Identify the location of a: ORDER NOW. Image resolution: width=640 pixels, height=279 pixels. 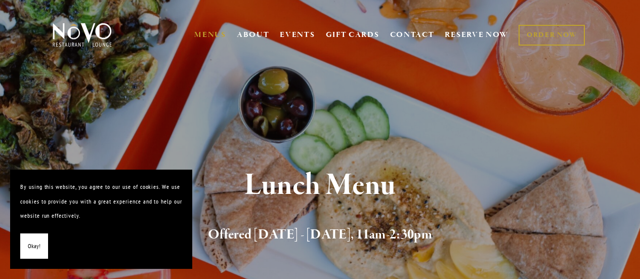
(551, 35).